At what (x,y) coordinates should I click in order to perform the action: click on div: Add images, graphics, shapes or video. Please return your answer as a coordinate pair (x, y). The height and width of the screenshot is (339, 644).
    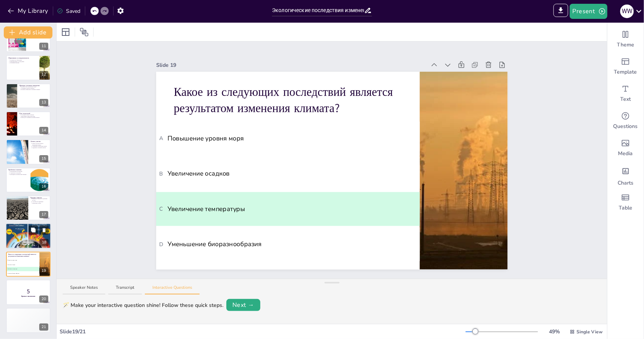
    Looking at the image, I should click on (625, 148).